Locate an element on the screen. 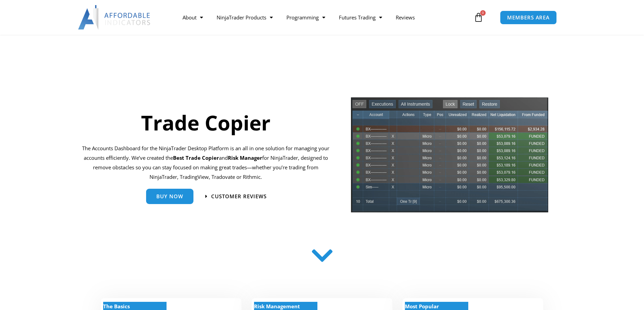 The width and height of the screenshot is (644, 310). strong: The Basics is located at coordinates (116, 306).